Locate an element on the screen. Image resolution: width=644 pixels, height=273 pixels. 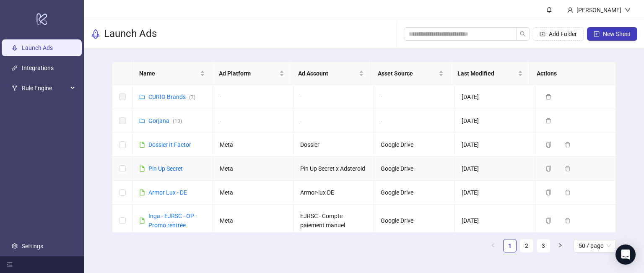
th: Last Modified is located at coordinates (491, 73).